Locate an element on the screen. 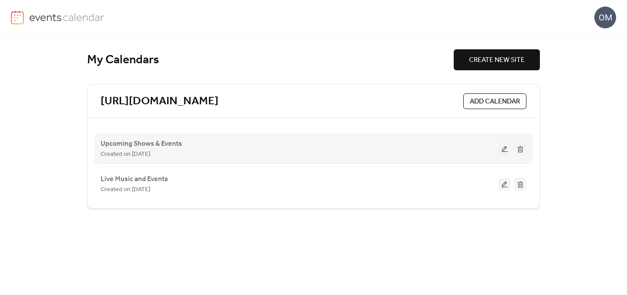 The image size is (627, 295). button: ADD CALENDAR is located at coordinates (495, 101).